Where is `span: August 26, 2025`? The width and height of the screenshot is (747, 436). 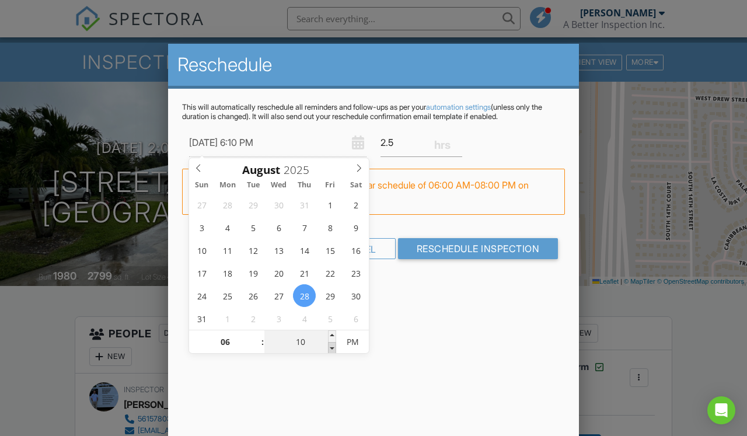
span: August 26, 2025 is located at coordinates (253, 295).